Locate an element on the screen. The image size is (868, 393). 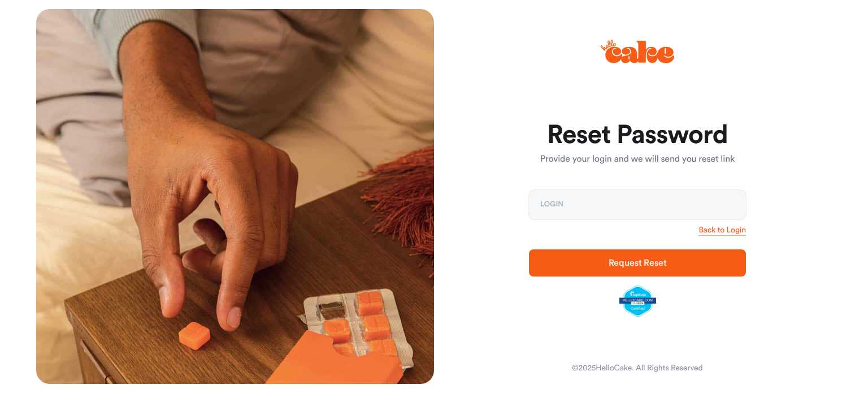
p: Provide your login and we will send you reset link is located at coordinates (638, 159).